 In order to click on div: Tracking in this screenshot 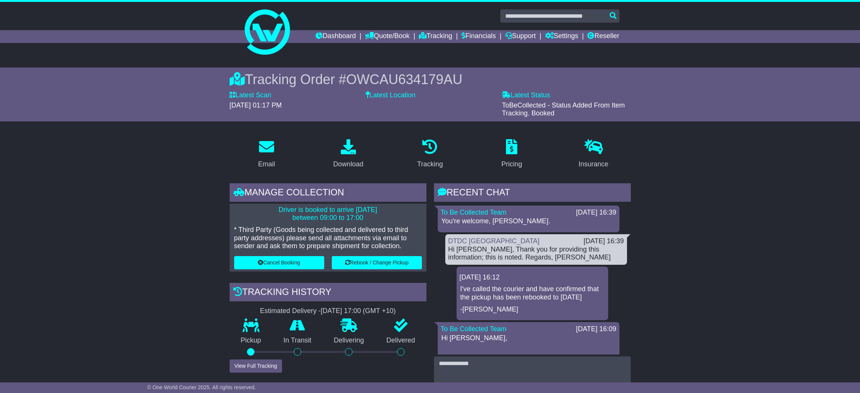, I will do `click(430, 164)`.